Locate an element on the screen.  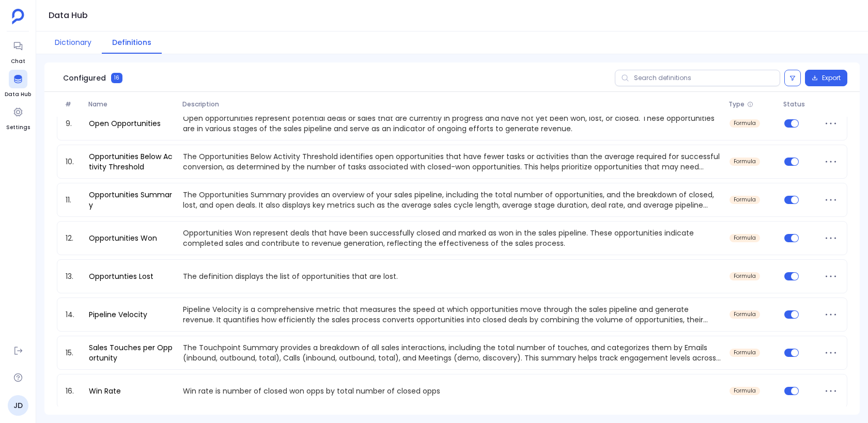
span: 15. is located at coordinates (73, 353).